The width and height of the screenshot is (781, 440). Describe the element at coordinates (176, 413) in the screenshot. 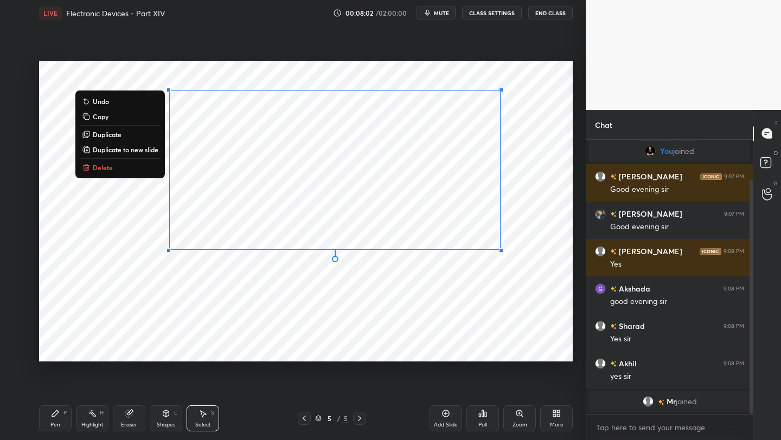

I see `div: L` at that location.